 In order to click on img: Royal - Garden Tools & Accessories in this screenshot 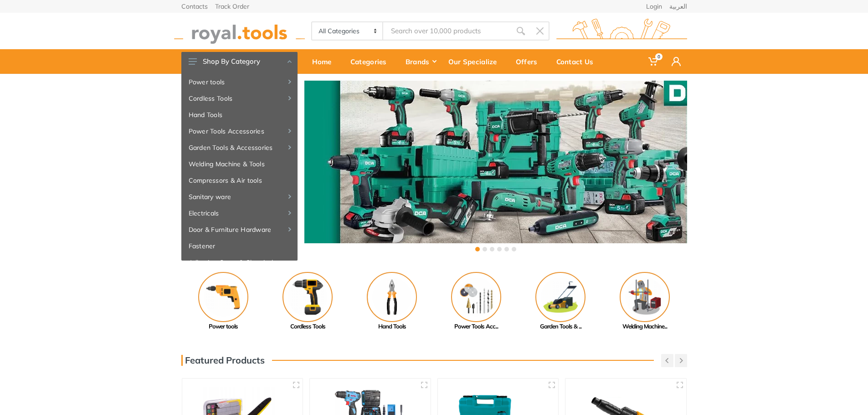, I will do `click(561, 297)`.